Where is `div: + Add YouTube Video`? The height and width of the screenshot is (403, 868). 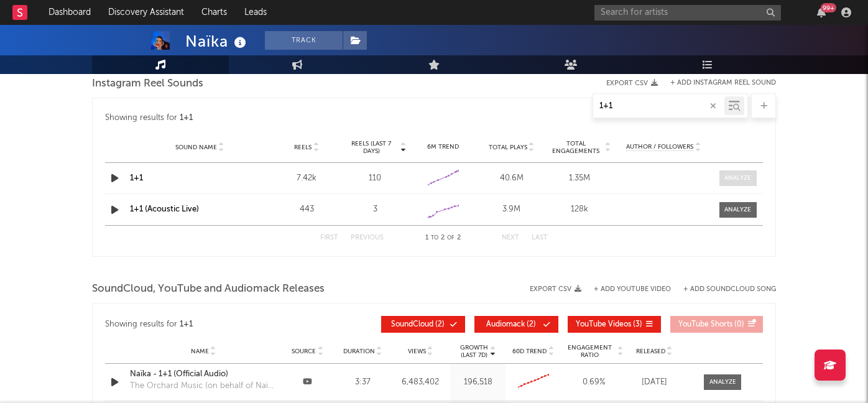 div: + Add YouTube Video is located at coordinates (626, 289).